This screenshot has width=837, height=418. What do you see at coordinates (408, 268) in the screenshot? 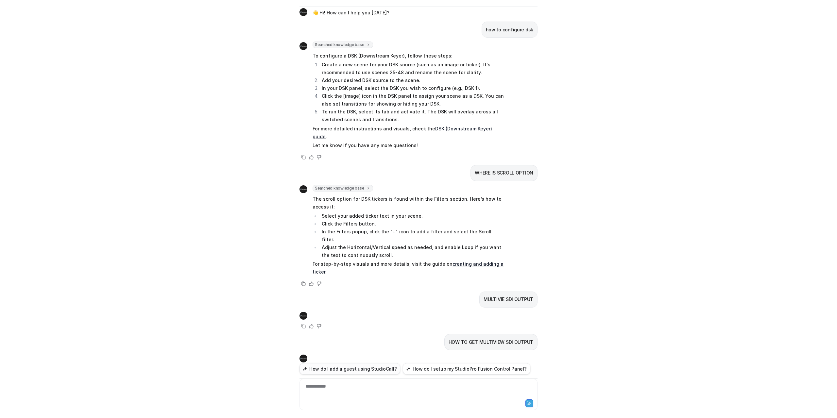
I see `p: For step-by-step visuals and more details, visit the guide on .` at bounding box center [408, 268].